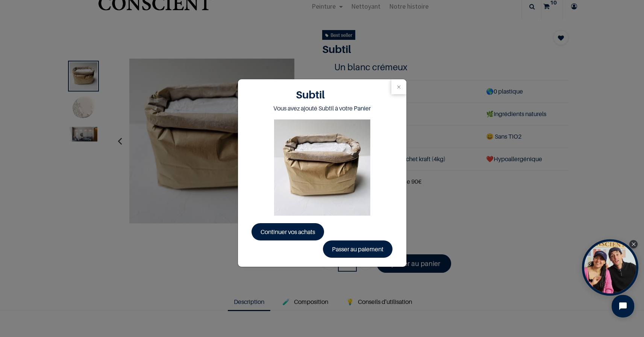 The width and height of the screenshot is (644, 337). What do you see at coordinates (610, 268) in the screenshot?
I see `div: Open Tolstoy widget` at bounding box center [610, 268].